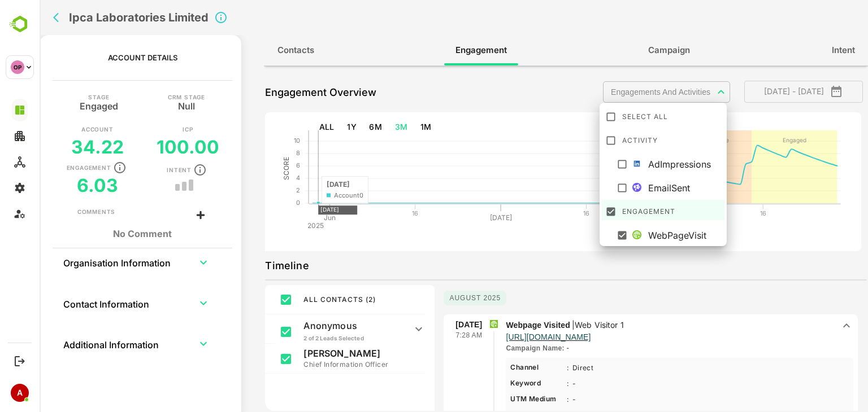 Image resolution: width=868 pixels, height=412 pixels. What do you see at coordinates (20, 393) in the screenshot?
I see `div: A` at bounding box center [20, 393].